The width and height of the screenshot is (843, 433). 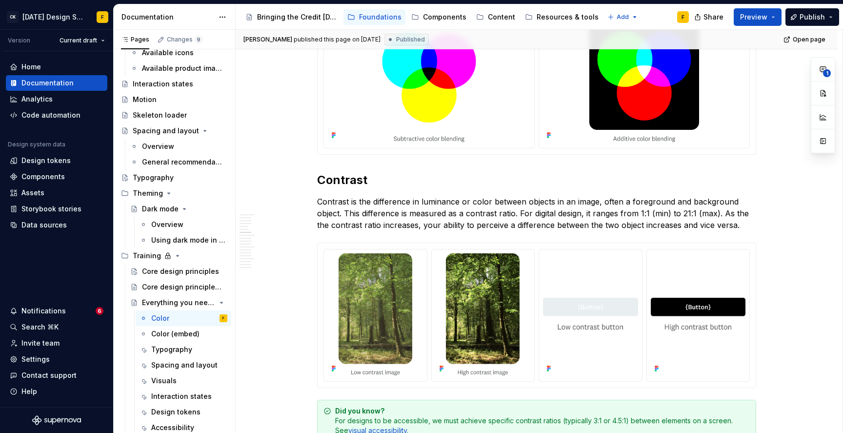 What do you see at coordinates (57, 311) in the screenshot?
I see `button: Notifications6` at bounding box center [57, 311].